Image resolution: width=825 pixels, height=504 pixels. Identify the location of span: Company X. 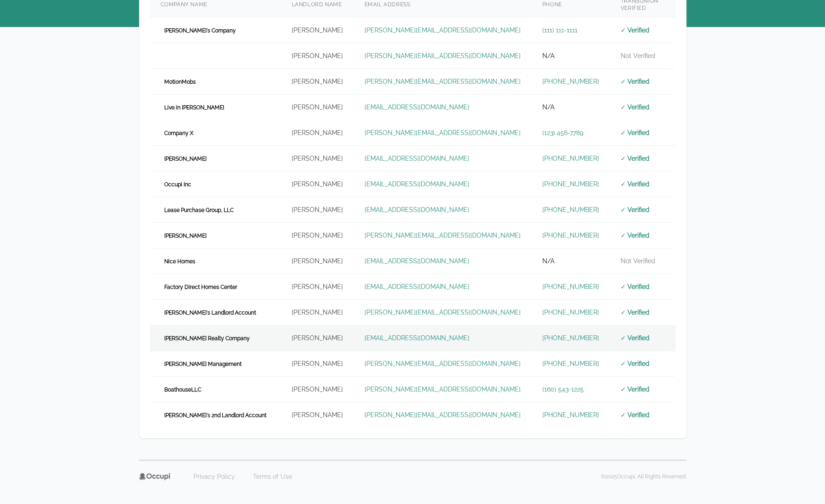
(179, 133).